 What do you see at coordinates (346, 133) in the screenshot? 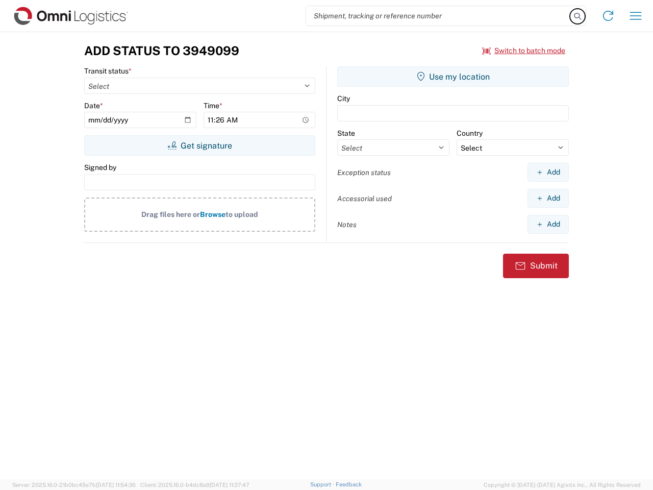
I see `label: State` at bounding box center [346, 133].